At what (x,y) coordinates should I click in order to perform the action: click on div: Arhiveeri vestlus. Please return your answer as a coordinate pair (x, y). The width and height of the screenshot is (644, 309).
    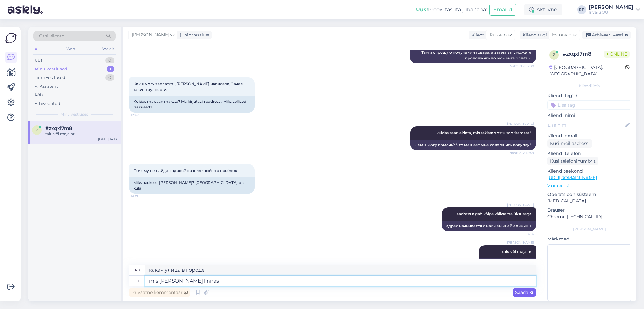
    Looking at the image, I should click on (607, 35).